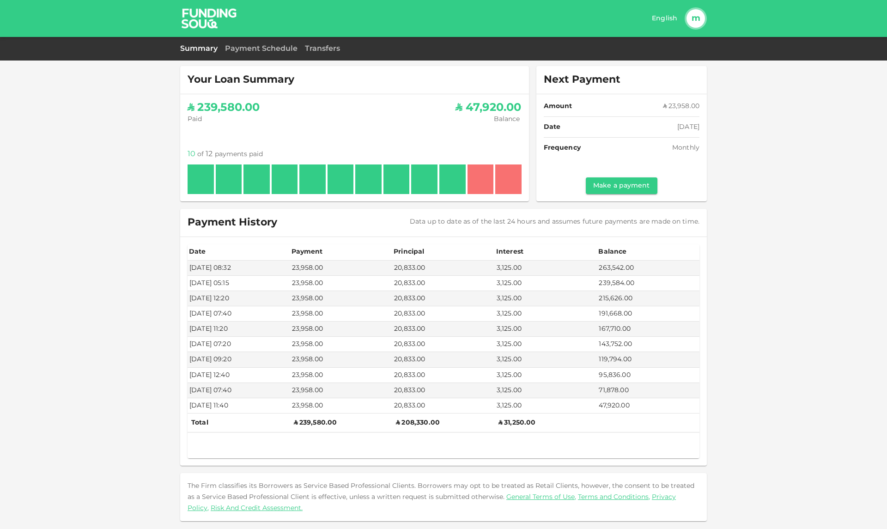  I want to click on span: 12, so click(209, 154).